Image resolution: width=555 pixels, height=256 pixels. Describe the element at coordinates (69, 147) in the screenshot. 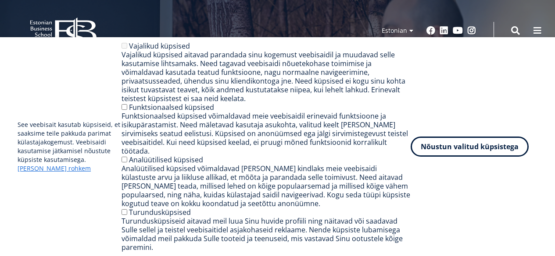

I see `p: See veebisait kasutab küpsiseid, et saaksime teile pakkuda parimat külastajakogemust. Veebisaidi ...` at that location.